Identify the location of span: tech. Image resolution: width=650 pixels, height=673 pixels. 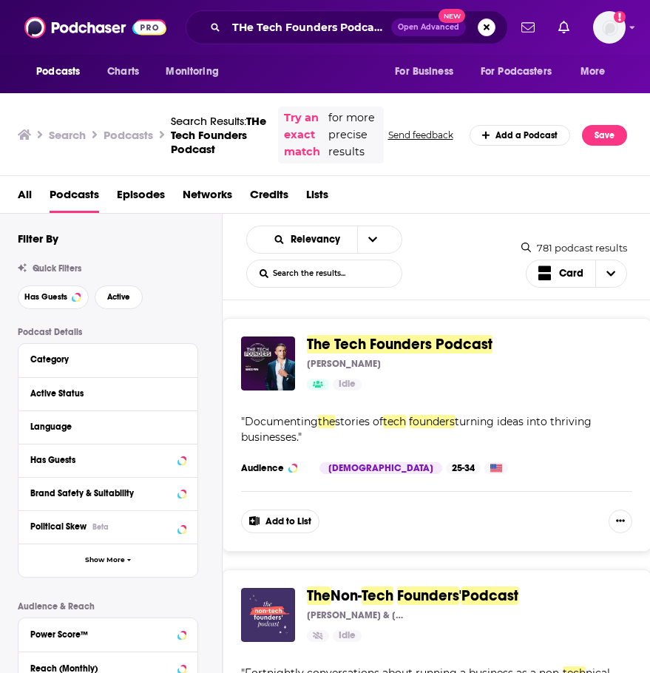
(394, 422).